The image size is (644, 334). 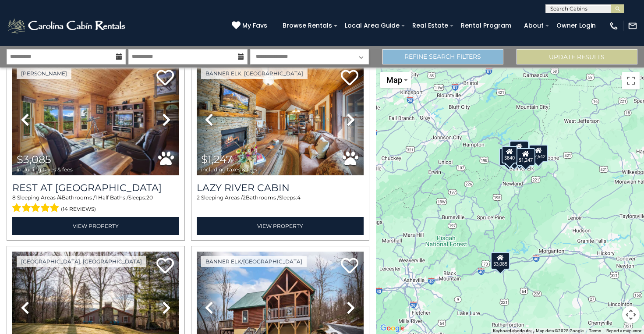 I want to click on span: Map data ©2025 Google, so click(x=559, y=331).